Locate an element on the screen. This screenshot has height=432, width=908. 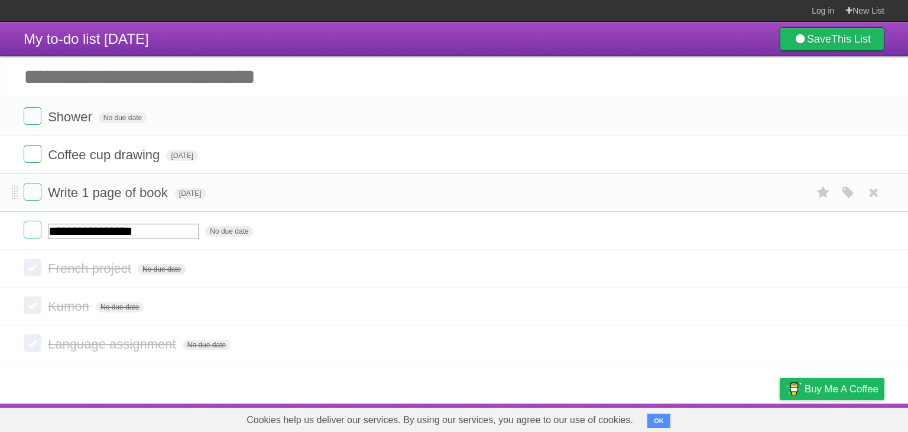
button: OK is located at coordinates (659, 420).